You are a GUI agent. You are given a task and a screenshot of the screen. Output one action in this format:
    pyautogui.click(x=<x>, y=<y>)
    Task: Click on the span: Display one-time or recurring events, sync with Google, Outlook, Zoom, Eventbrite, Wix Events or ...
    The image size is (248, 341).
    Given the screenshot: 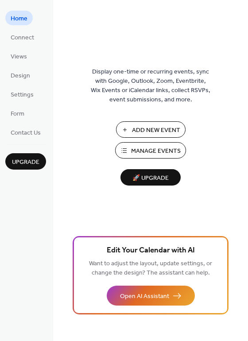 What is the action you would take?
    pyautogui.click(x=150, y=86)
    